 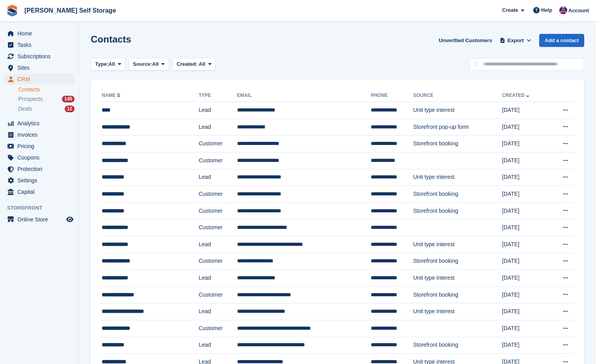 I want to click on span: Created:, so click(x=187, y=64).